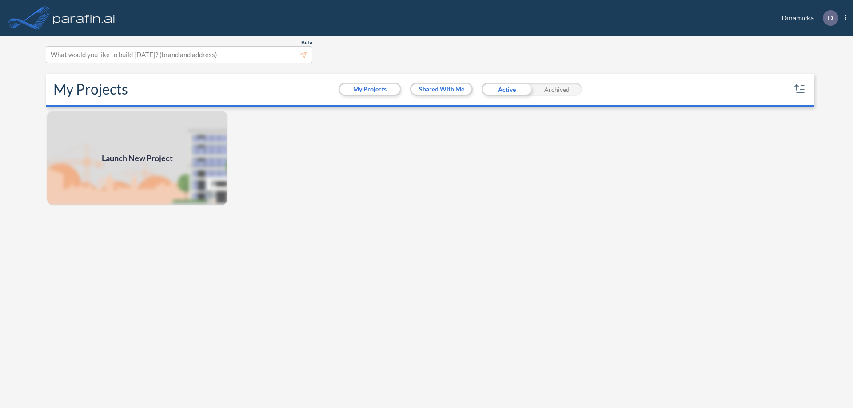 The height and width of the screenshot is (408, 853). I want to click on img: add, so click(137, 158).